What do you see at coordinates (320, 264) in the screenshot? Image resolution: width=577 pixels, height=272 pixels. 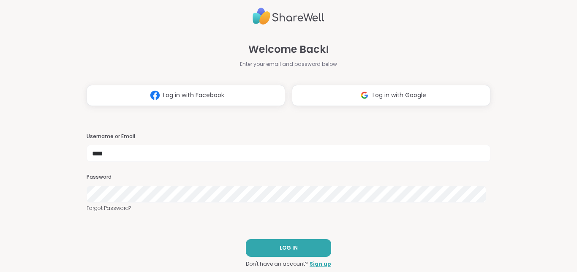 I see `a: Sign up` at bounding box center [320, 264].